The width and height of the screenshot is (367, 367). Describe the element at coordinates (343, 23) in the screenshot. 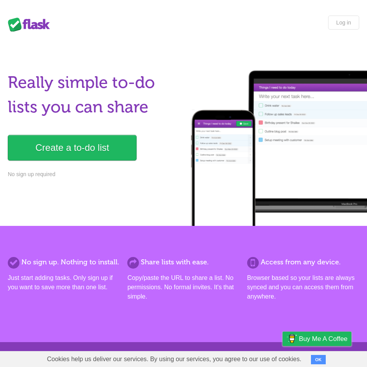

I see `a: Log in` at that location.